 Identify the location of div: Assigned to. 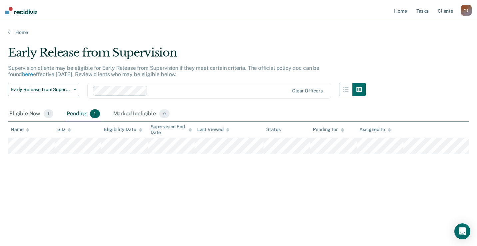
(375, 130).